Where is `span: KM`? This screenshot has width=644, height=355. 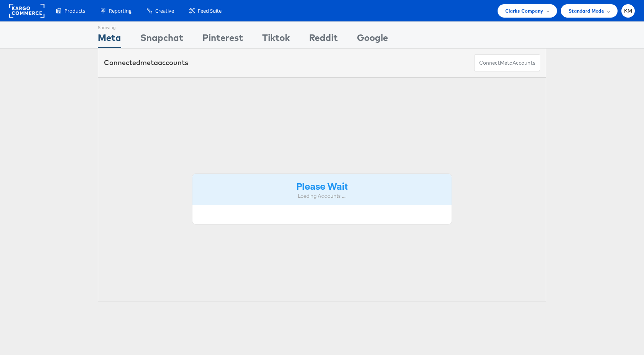
span: KM is located at coordinates (628, 11).